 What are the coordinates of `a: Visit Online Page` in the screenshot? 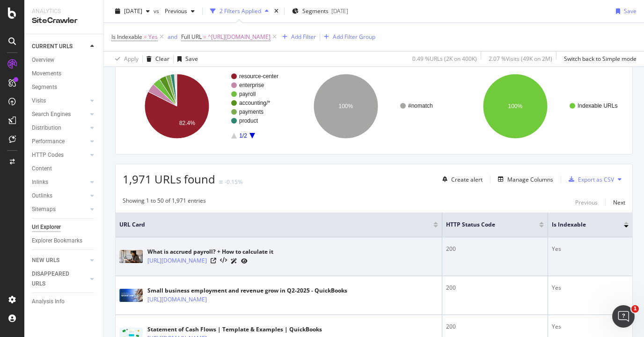 It's located at (214, 261).